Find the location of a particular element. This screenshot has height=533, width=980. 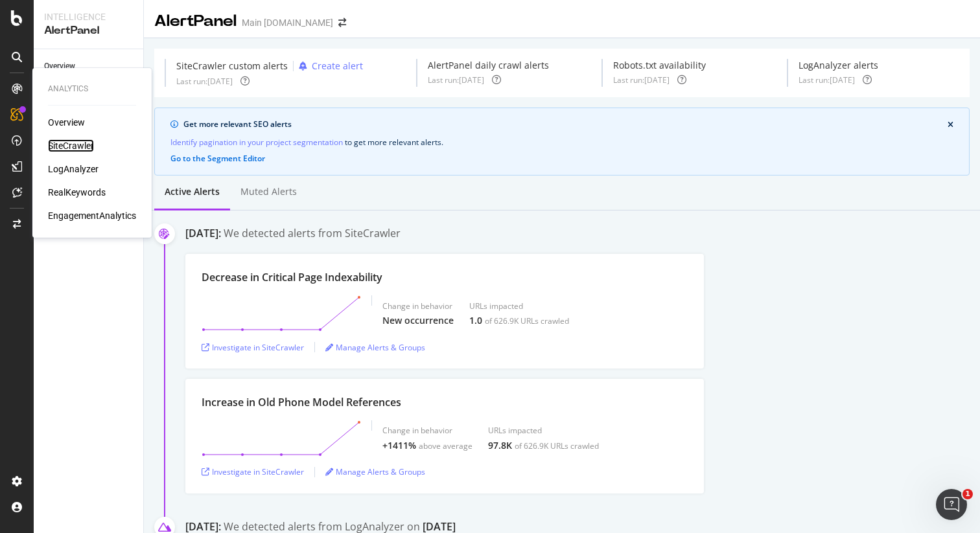

a: Identify pagination in your project segmentation is located at coordinates (257, 142).